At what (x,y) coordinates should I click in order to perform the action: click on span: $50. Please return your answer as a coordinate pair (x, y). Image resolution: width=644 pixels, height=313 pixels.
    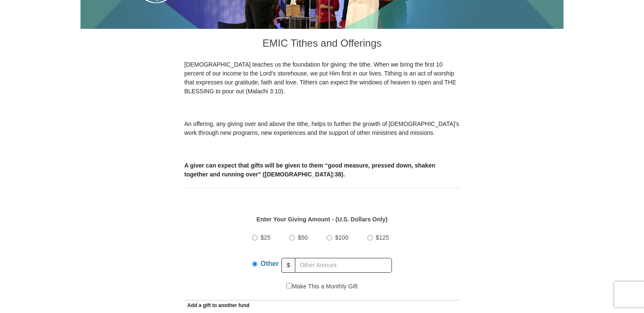
    Looking at the image, I should click on (303, 238).